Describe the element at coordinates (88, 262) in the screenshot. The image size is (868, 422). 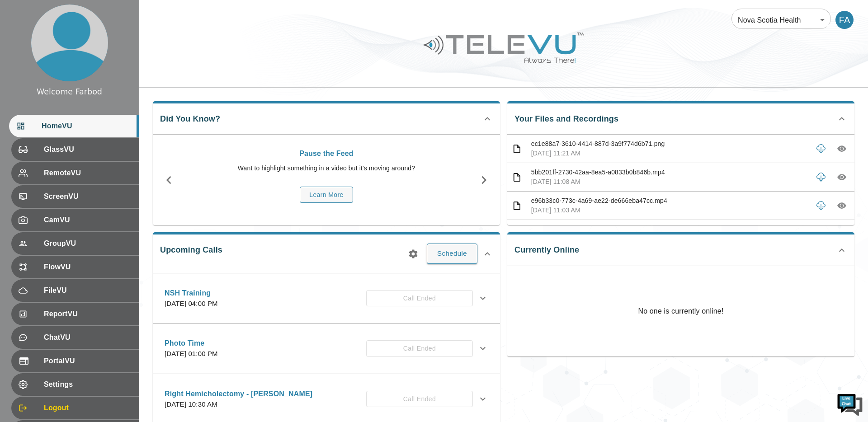
I see `textarea: Type your message and hit 'Enter'` at that location.